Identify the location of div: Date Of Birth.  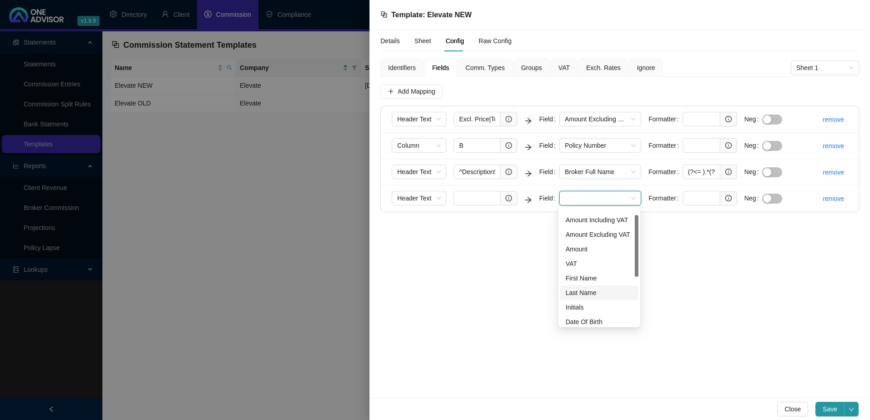
(599, 322).